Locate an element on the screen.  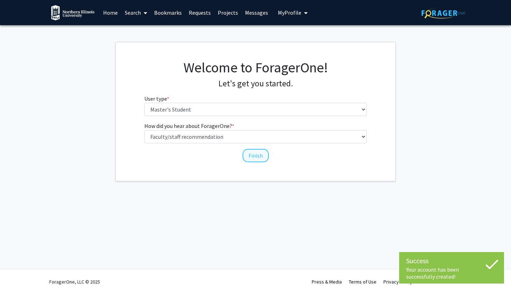
a: Terms of Use is located at coordinates (363, 282).